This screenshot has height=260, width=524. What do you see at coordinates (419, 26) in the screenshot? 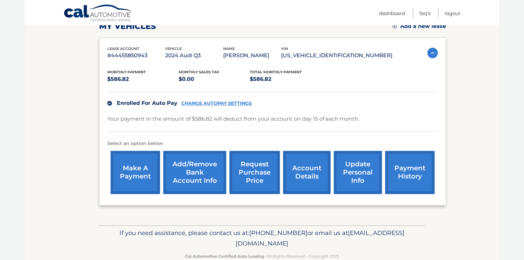
I see `a: Add a new lease` at bounding box center [419, 26].